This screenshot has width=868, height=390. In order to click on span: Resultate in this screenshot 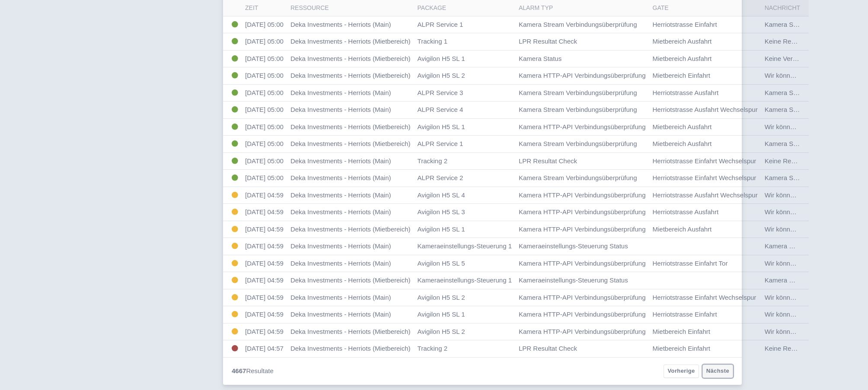, I will do `click(253, 371)`.